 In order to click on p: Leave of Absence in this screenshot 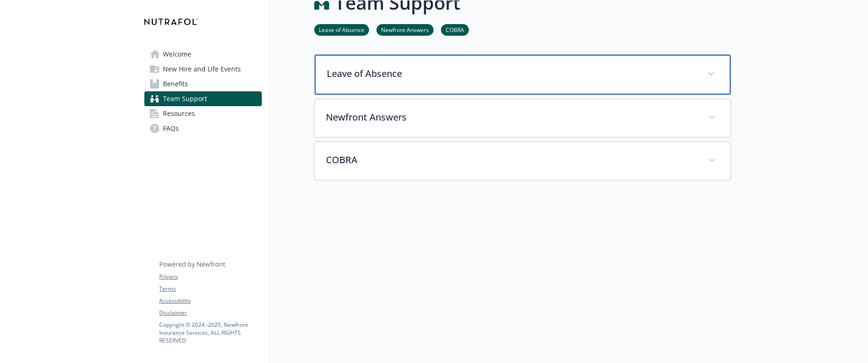, I will do `click(511, 74)`.